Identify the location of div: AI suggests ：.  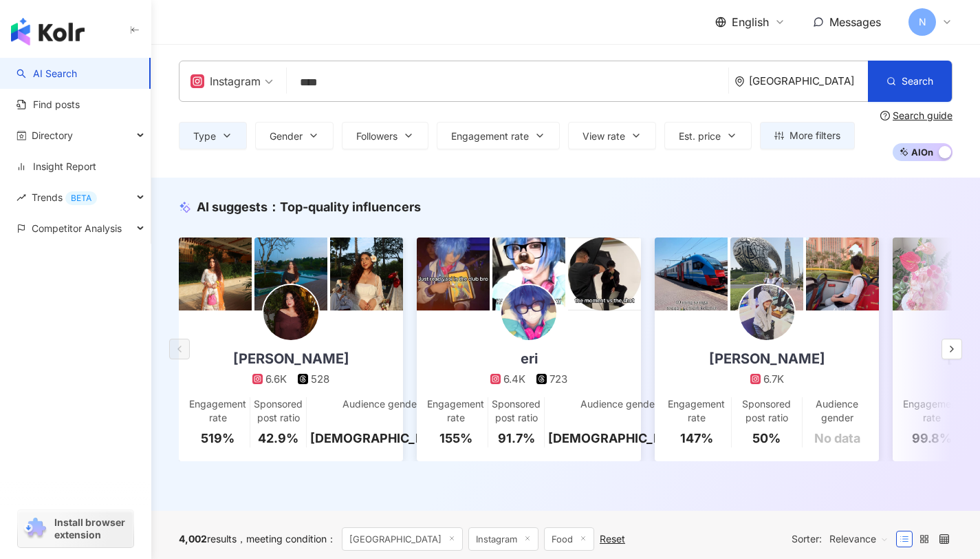
(309, 207).